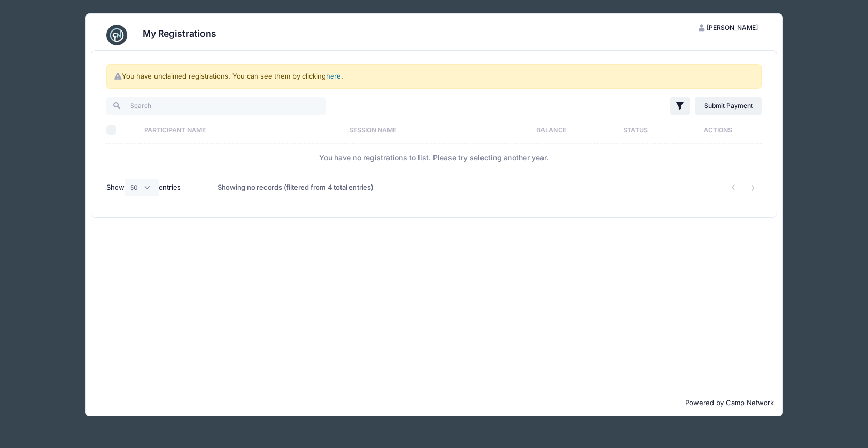 The width and height of the screenshot is (868, 448). What do you see at coordinates (144, 187) in the screenshot?
I see `label: Show entries` at bounding box center [144, 187].